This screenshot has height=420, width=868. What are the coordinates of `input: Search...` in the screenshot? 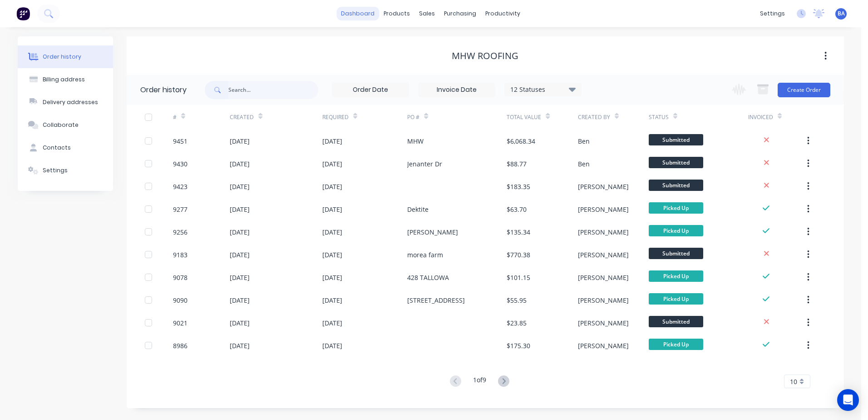 It's located at (273, 90).